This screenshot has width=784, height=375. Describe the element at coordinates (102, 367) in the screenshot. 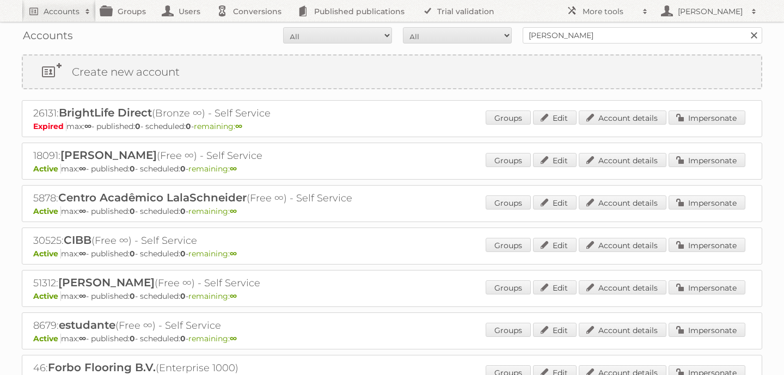

I see `span: Forbo Flooring B.V.` at that location.